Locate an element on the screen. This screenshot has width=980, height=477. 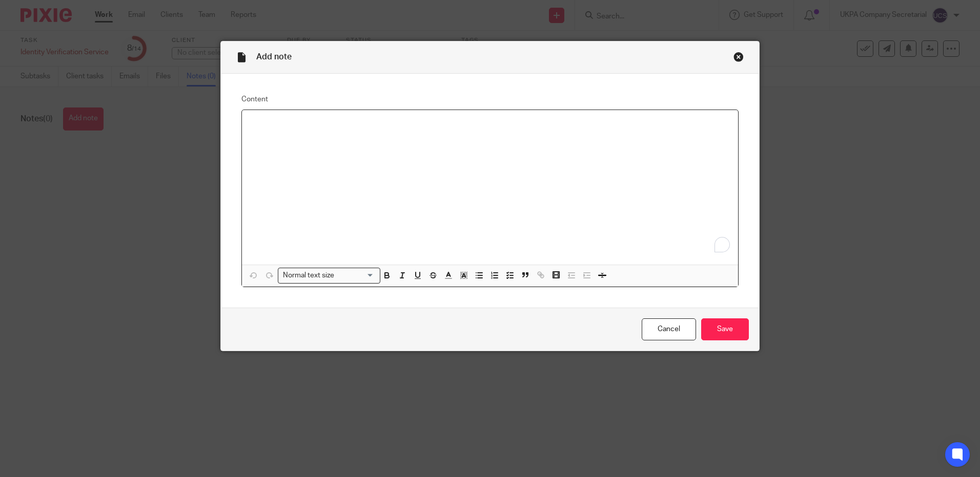
span: Add note is located at coordinates (274, 57).